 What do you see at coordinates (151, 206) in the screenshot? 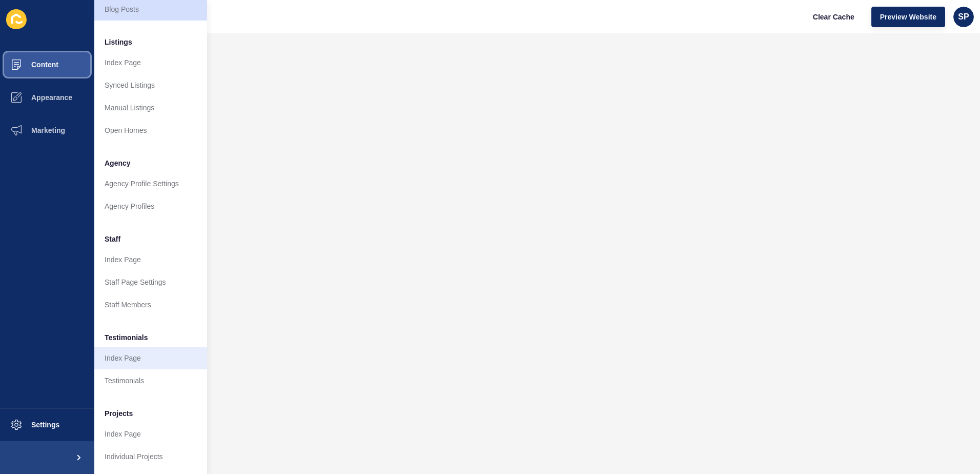
I see `a: Agency Profiles` at bounding box center [151, 206].